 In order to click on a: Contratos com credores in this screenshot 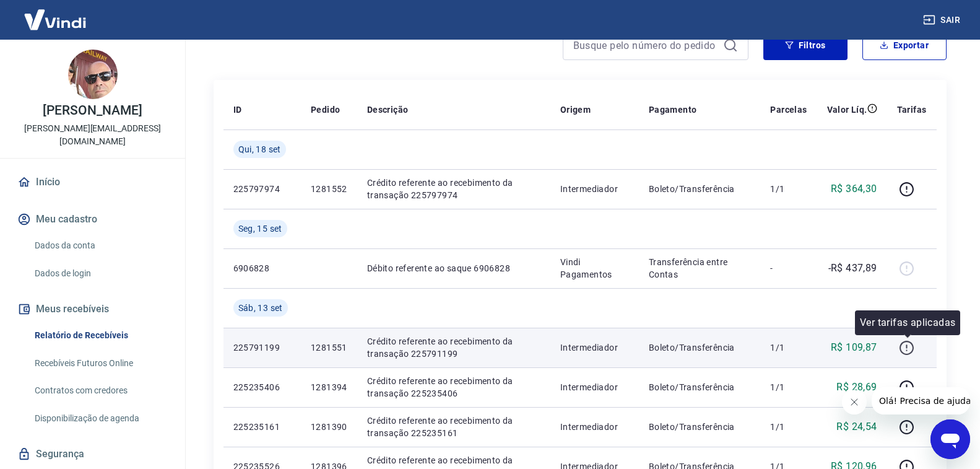, I will do `click(99, 390)`.